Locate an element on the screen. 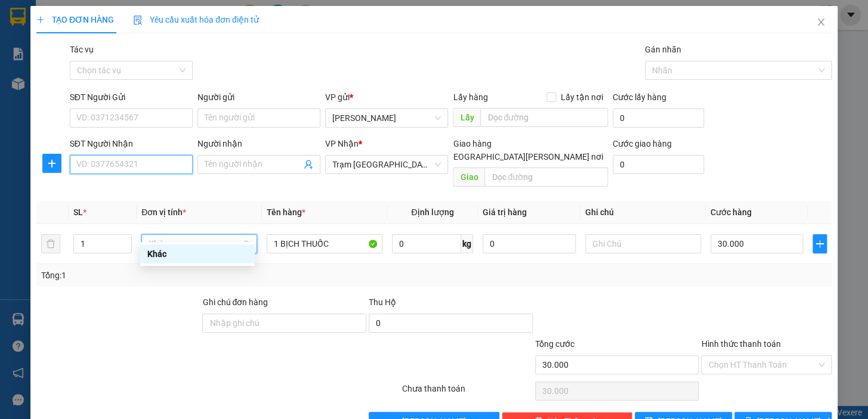  span: TẠO ĐƠN HÀNG is located at coordinates (75, 20).